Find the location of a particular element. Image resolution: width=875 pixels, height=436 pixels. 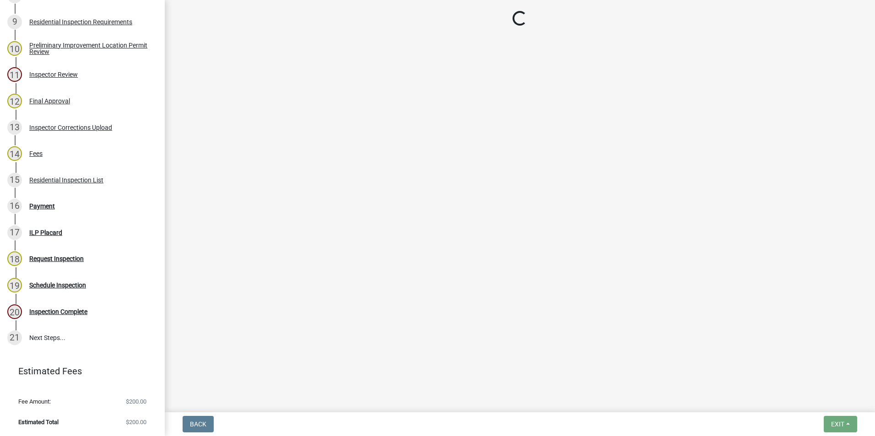

div: Schedule Inspection is located at coordinates (58, 285).